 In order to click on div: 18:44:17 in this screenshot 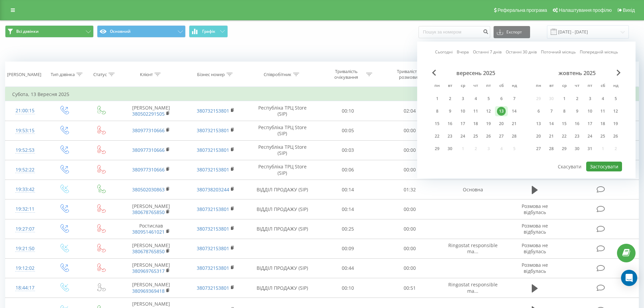, I will do `click(25, 288)`.